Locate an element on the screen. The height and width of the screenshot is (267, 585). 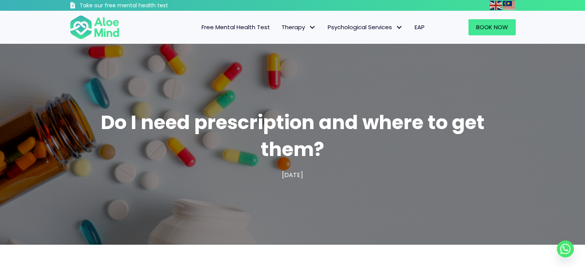
span: Book Now is located at coordinates (492, 27).